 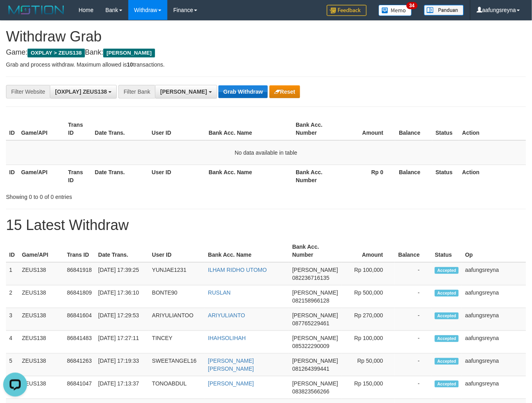 What do you see at coordinates (12, 274) in the screenshot?
I see `td: 1` at bounding box center [12, 274].